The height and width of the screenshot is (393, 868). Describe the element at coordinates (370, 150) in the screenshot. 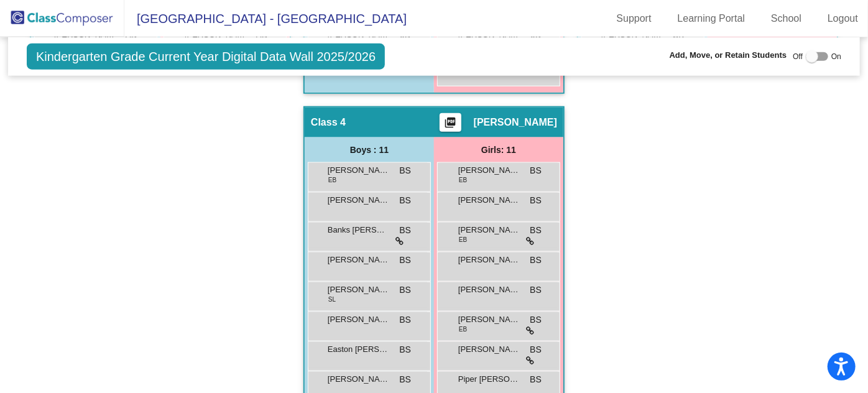

I see `div: Boys : 11` at that location.